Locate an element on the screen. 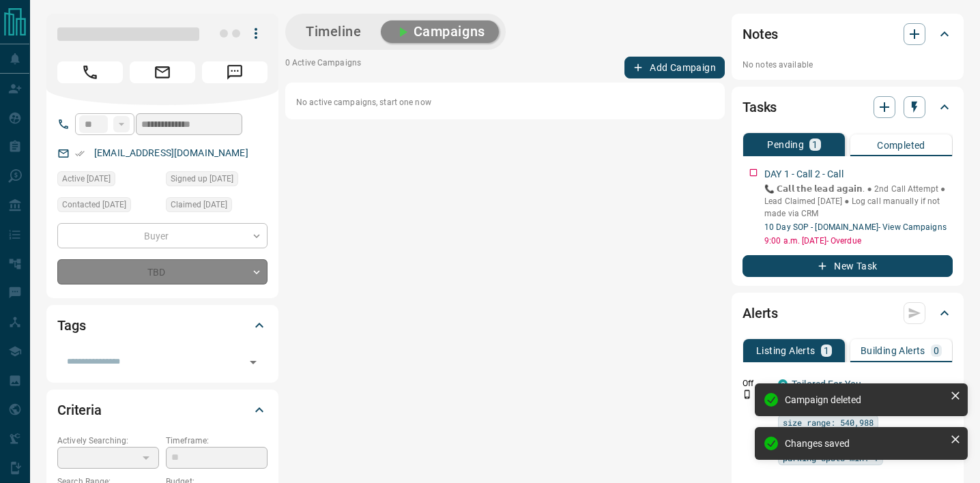  a: Tailored For You is located at coordinates (826, 384).